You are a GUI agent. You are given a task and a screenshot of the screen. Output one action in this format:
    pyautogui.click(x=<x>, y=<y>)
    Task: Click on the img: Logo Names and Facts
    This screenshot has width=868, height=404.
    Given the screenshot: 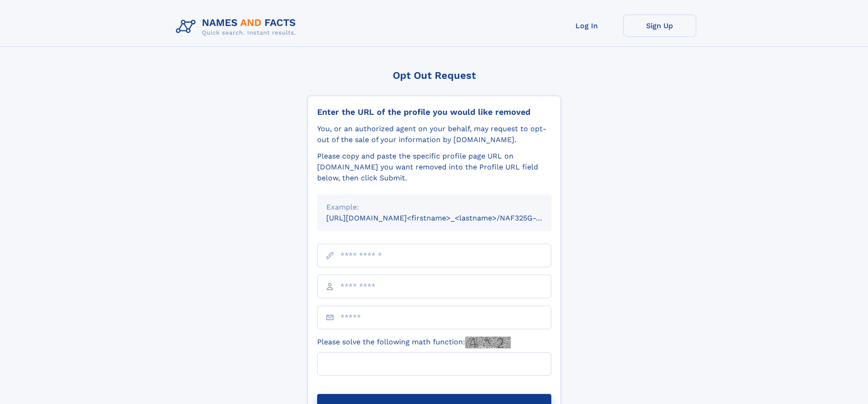 What is the action you would take?
    pyautogui.click(x=238, y=27)
    